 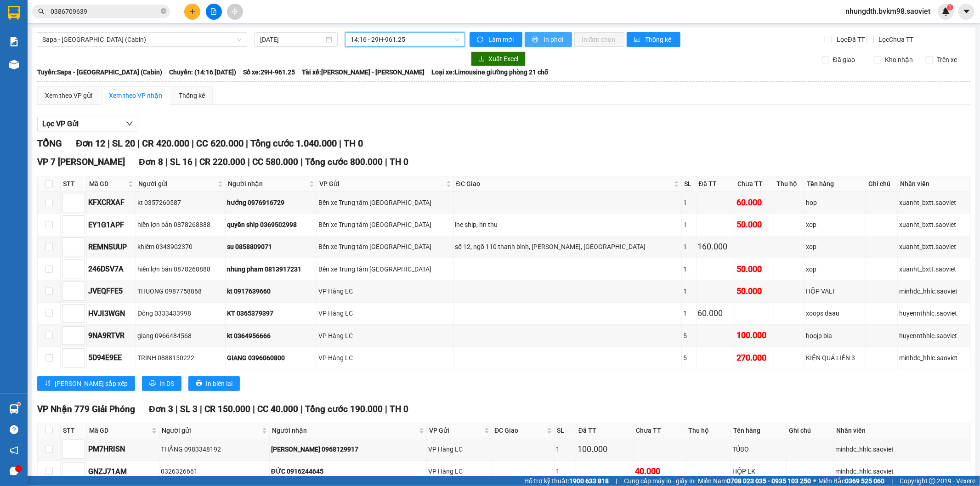 I want to click on button: caret-down, so click(x=966, y=11).